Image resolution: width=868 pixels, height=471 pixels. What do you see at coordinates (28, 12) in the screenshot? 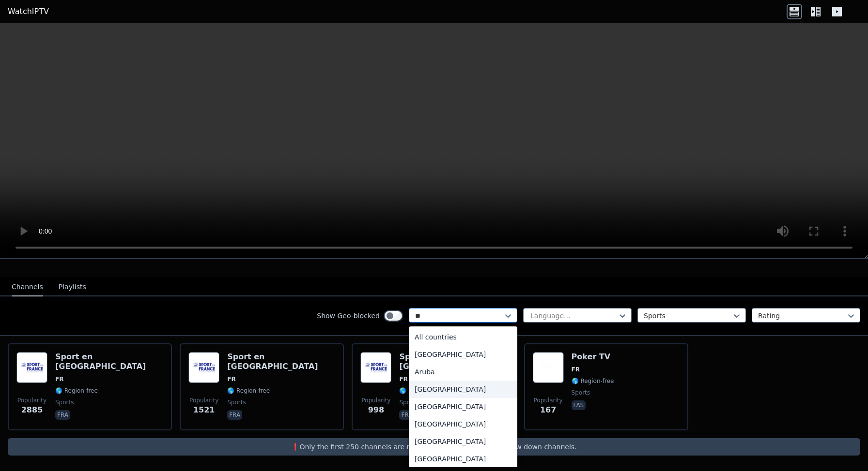
I see `a: WatchIPTV` at bounding box center [28, 12].